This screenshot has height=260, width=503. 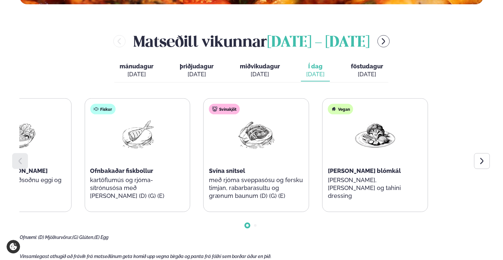 What do you see at coordinates (255, 225) in the screenshot?
I see `span: Go to slide 2` at bounding box center [255, 225].